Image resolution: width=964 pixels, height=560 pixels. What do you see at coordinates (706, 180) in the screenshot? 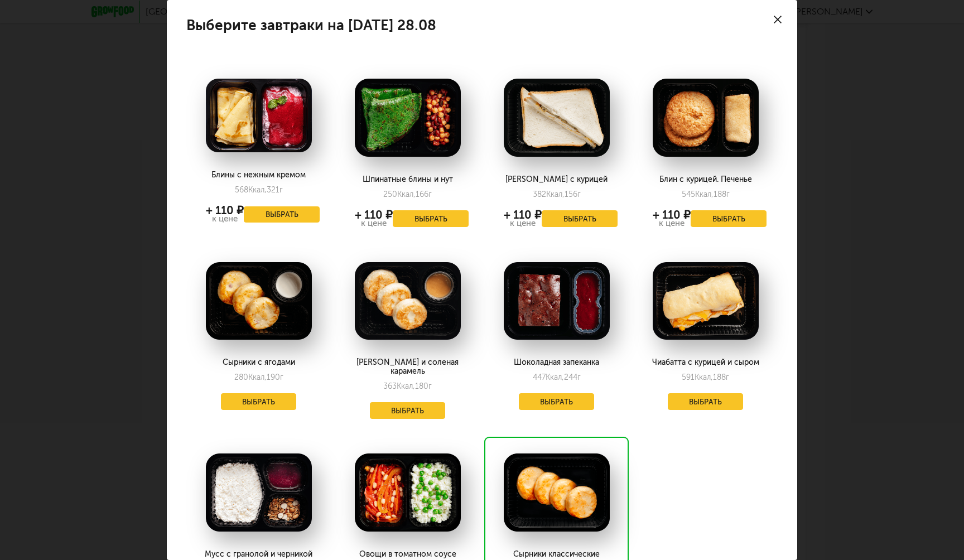
I see `div: Блин с курицей. Печенье` at bounding box center [706, 180].